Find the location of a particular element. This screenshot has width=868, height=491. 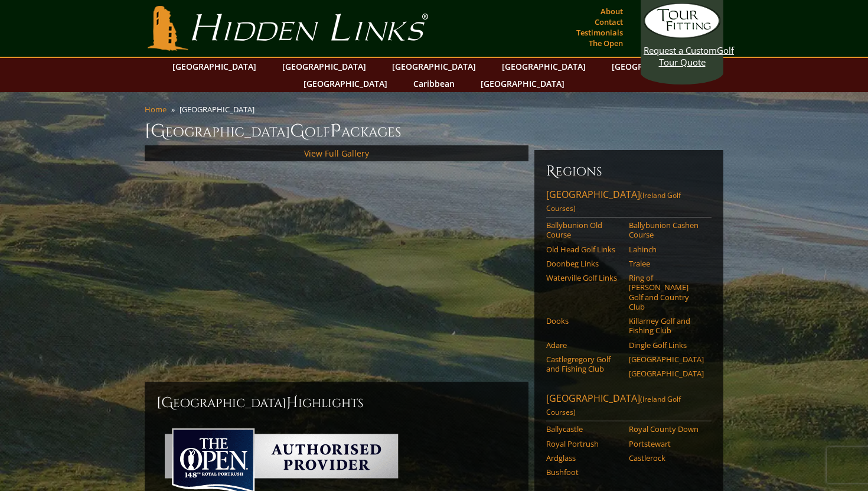

a: Castlegregory Golf and Fishing Club is located at coordinates (584, 364).